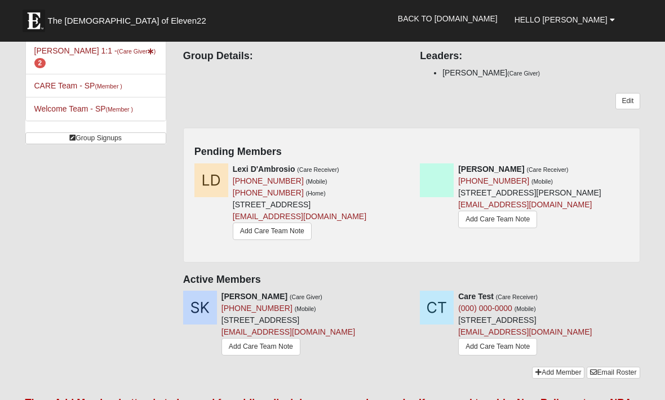 The width and height of the screenshot is (665, 400). Describe the element at coordinates (84, 109) in the screenshot. I see `a: Welcome Team - SP(Member )` at that location.